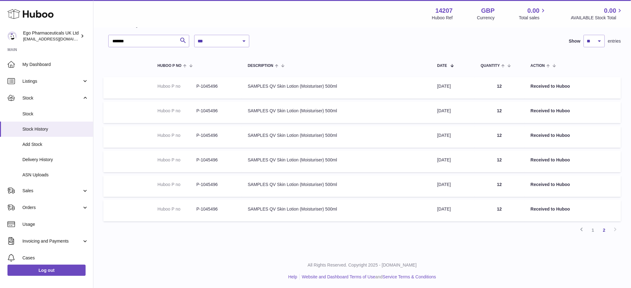 The image size is (631, 288). I want to click on span: Add Stock, so click(55, 144).